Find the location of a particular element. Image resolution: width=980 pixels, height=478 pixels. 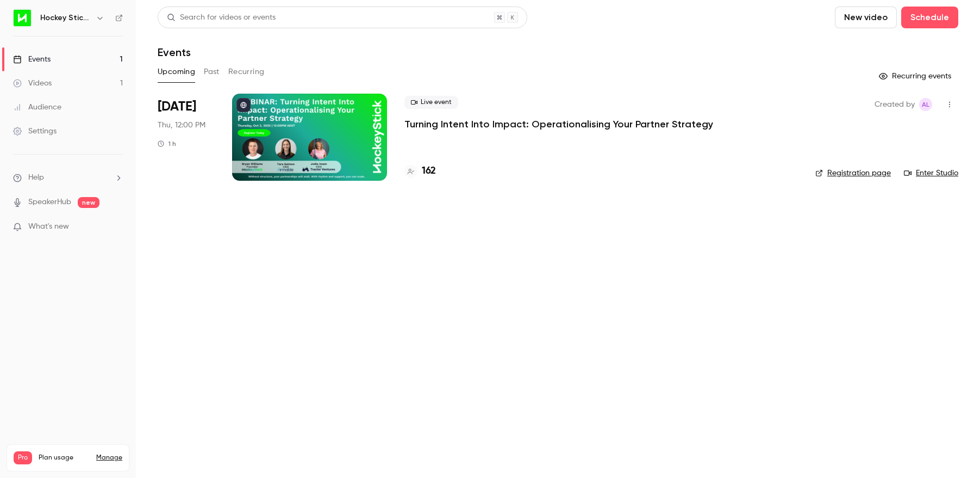

li: help-dropdown-opener is located at coordinates (68, 178).